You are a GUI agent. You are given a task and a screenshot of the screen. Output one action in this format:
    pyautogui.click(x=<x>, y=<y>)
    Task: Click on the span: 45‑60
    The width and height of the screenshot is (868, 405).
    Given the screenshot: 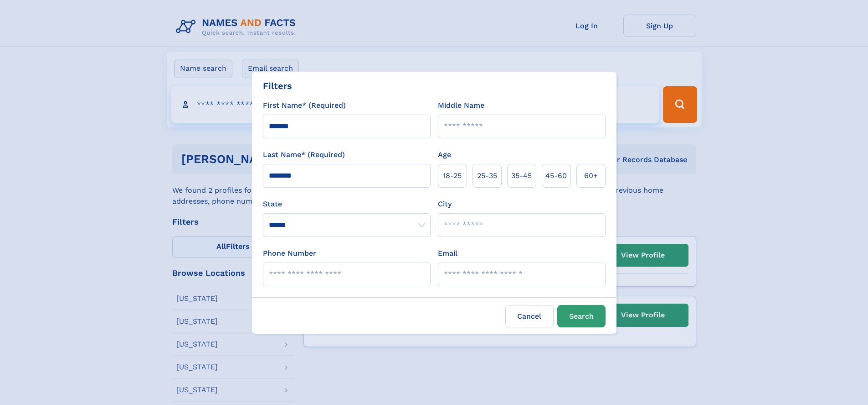 What is the action you would take?
    pyautogui.click(x=556, y=176)
    